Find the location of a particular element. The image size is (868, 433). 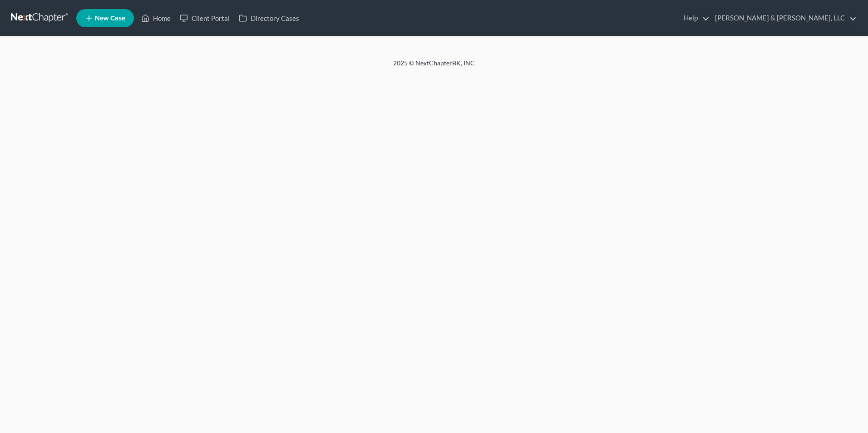

div: 2025 © NextChapterBK, INC is located at coordinates (434, 67).